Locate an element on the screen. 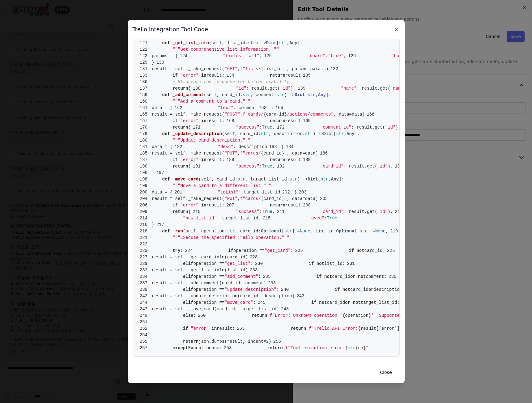 This screenshot has width=532, height=403. span: if is located at coordinates (231, 250).